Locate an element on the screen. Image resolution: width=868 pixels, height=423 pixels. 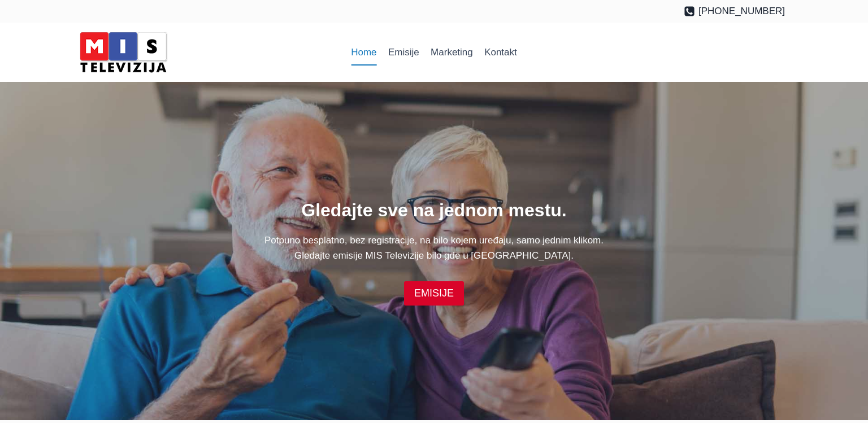
a: Emisije is located at coordinates (404, 52).